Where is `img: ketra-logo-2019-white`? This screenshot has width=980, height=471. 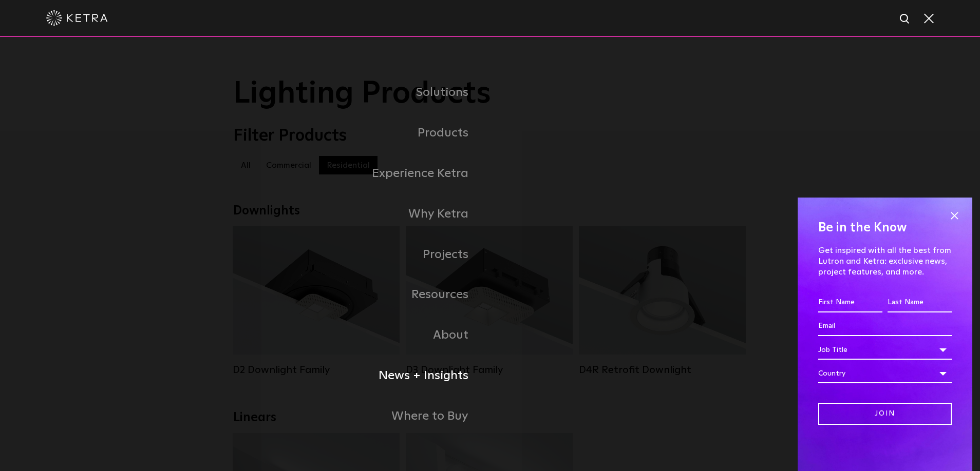
img: ketra-logo-2019-white is located at coordinates (77, 18).